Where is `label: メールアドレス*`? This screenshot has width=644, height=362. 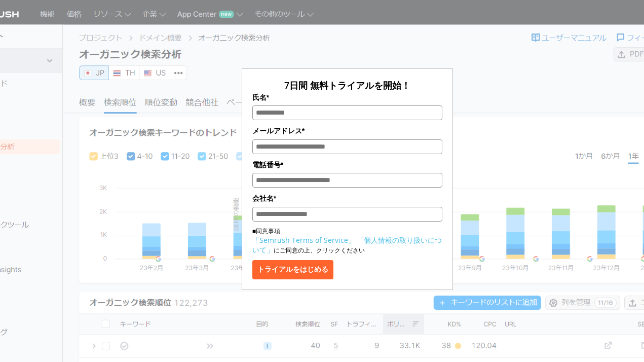 label: メールアドレス* is located at coordinates (348, 131).